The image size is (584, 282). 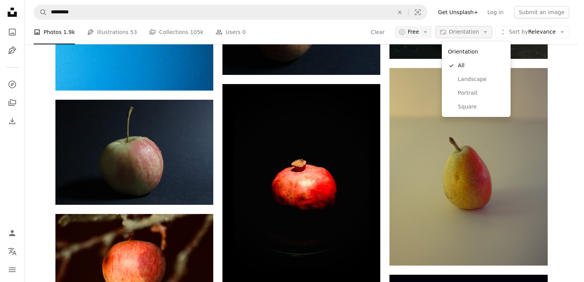 I want to click on span: Square, so click(x=481, y=107).